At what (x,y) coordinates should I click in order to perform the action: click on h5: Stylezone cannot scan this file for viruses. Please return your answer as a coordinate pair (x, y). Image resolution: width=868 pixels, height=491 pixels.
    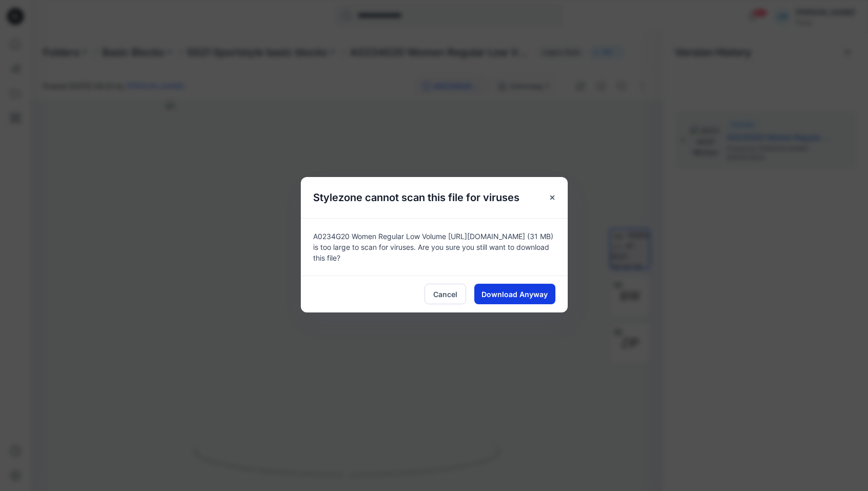
    Looking at the image, I should click on (416, 197).